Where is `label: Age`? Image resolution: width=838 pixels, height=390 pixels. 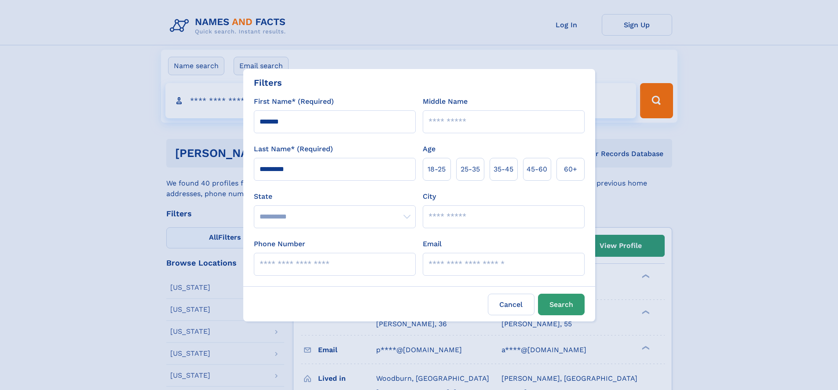 label: Age is located at coordinates (429, 149).